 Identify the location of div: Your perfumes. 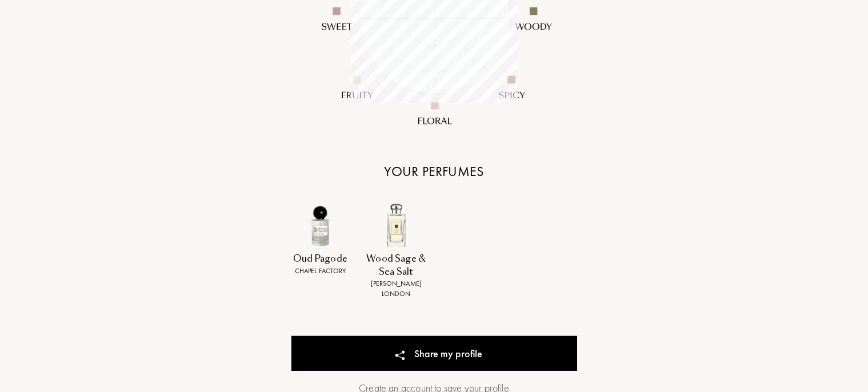
(434, 171).